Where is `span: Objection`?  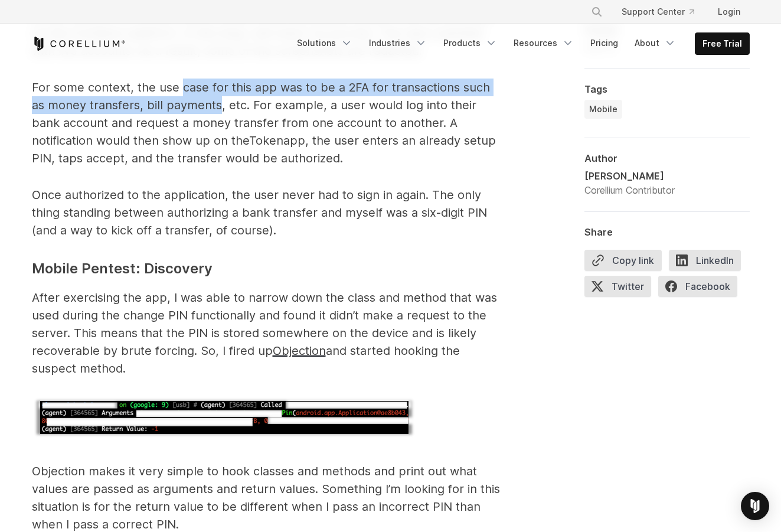
span: Objection is located at coordinates (299, 351).